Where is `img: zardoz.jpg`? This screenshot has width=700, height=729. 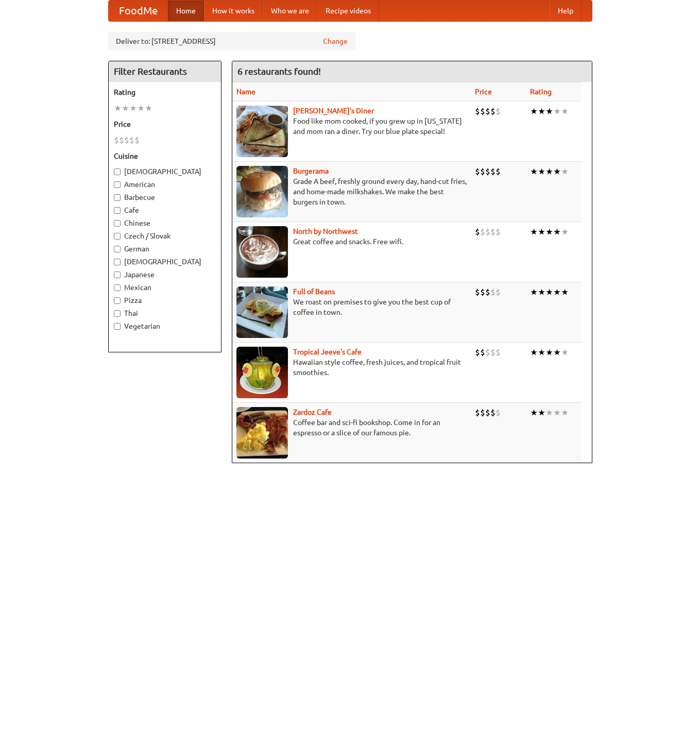 img: zardoz.jpg is located at coordinates (262, 433).